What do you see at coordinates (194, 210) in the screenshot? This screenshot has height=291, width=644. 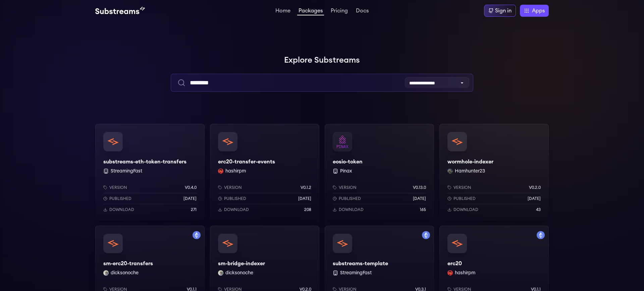 I see `p: 271` at bounding box center [194, 210].